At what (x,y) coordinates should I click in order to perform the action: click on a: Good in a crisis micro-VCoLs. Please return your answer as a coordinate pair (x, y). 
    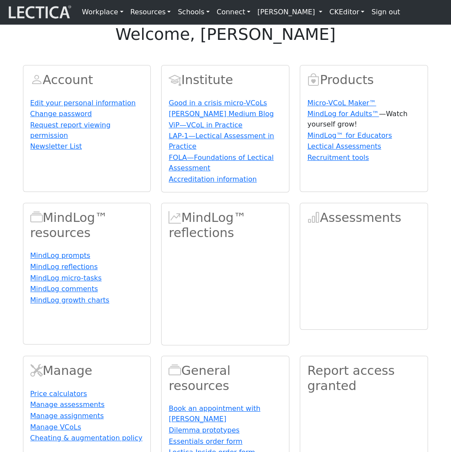
    Looking at the image, I should click on (217, 103).